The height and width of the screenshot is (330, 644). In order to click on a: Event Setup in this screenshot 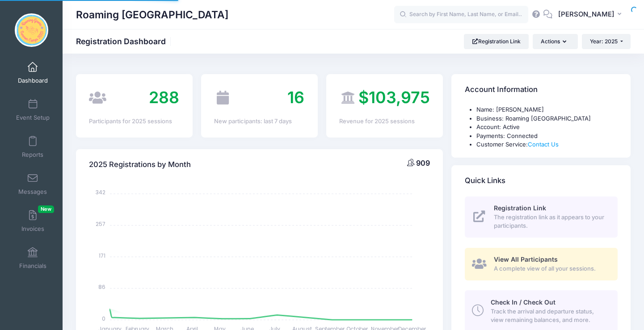, I will do `click(33, 110)`.